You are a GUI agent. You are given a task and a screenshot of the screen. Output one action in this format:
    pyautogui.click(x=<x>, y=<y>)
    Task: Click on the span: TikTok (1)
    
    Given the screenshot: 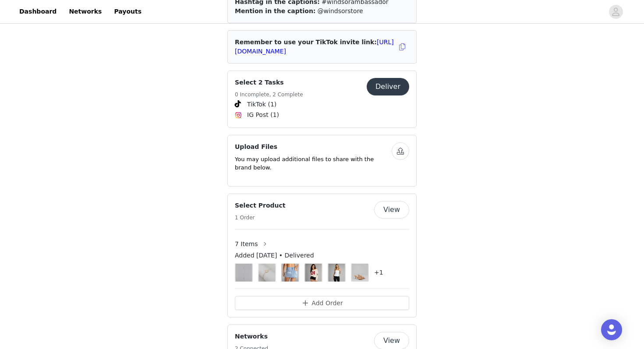 What is the action you would take?
    pyautogui.click(x=262, y=104)
    